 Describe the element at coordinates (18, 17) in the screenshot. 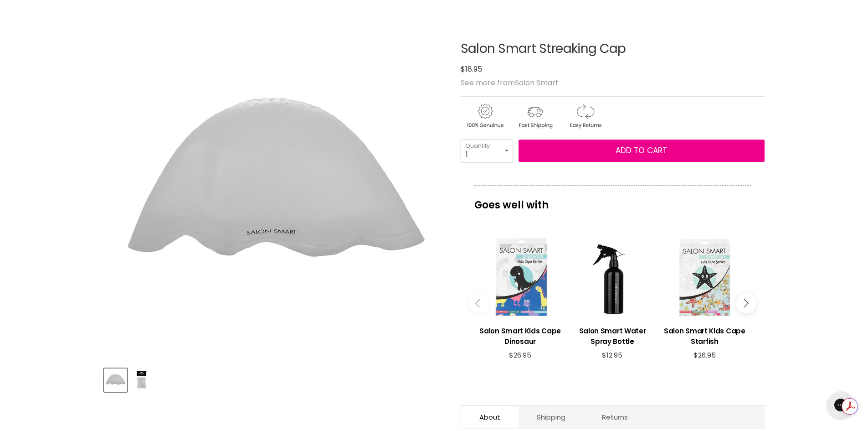

I see `button: Gorgias live chat` at that location.